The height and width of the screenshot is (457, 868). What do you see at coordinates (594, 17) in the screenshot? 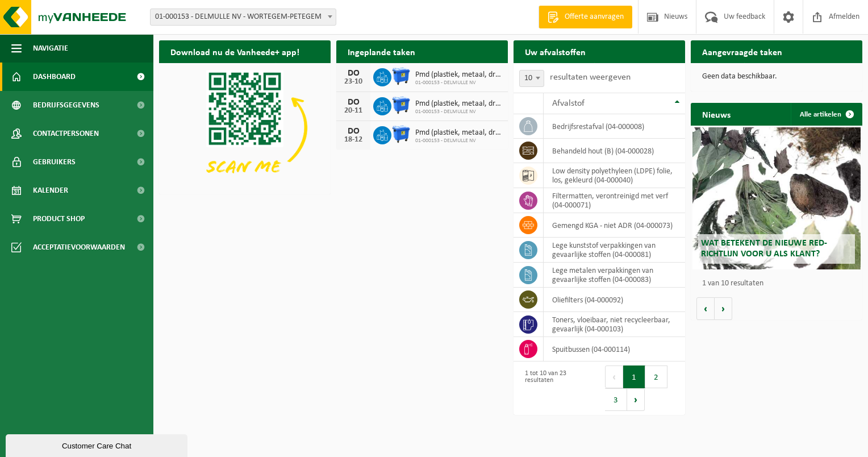
I see `span: Offerte aanvragen` at bounding box center [594, 17].